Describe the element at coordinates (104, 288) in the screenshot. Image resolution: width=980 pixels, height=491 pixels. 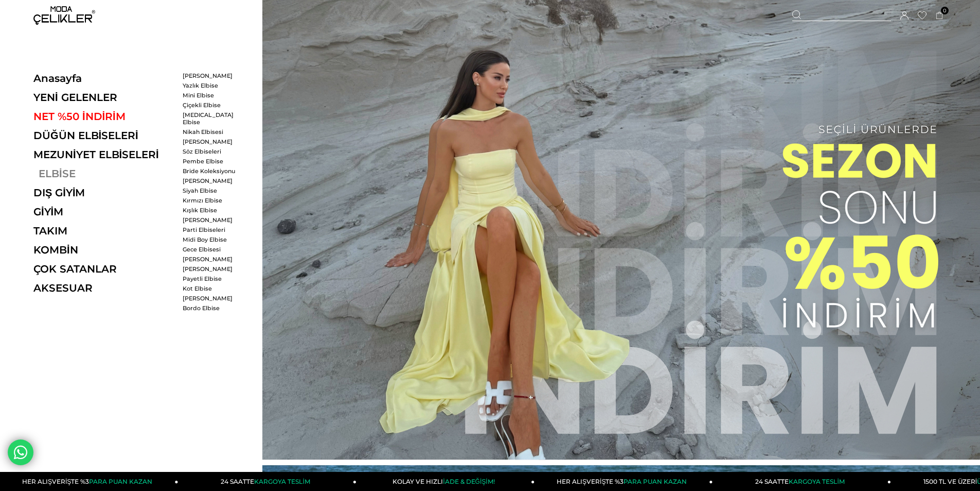
I see `a: AKSESUAR` at that location.